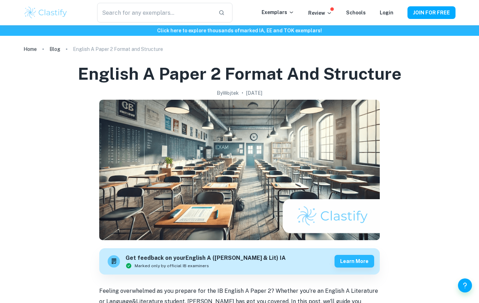 This screenshot has height=303, width=479. What do you see at coordinates (387, 13) in the screenshot?
I see `a: Login` at bounding box center [387, 13].